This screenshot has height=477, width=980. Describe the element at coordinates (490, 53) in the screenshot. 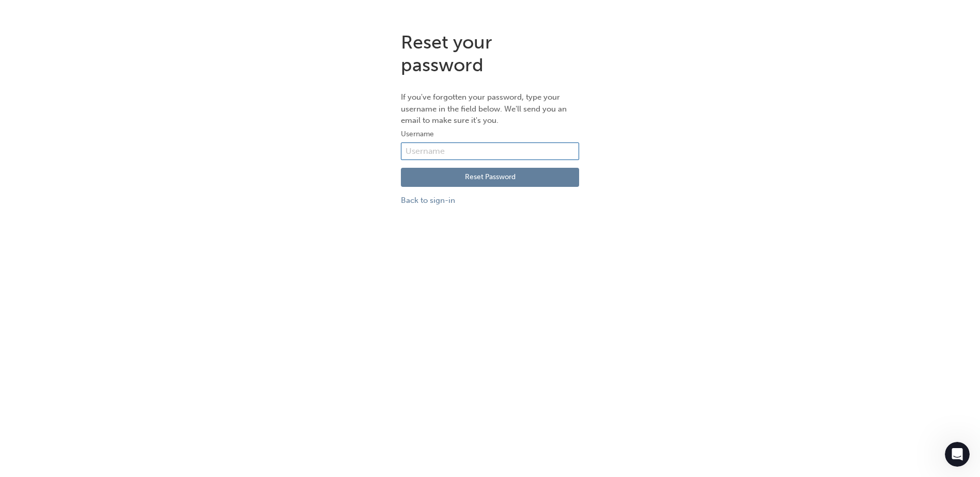

I see `h1: Reset your password` at that location.